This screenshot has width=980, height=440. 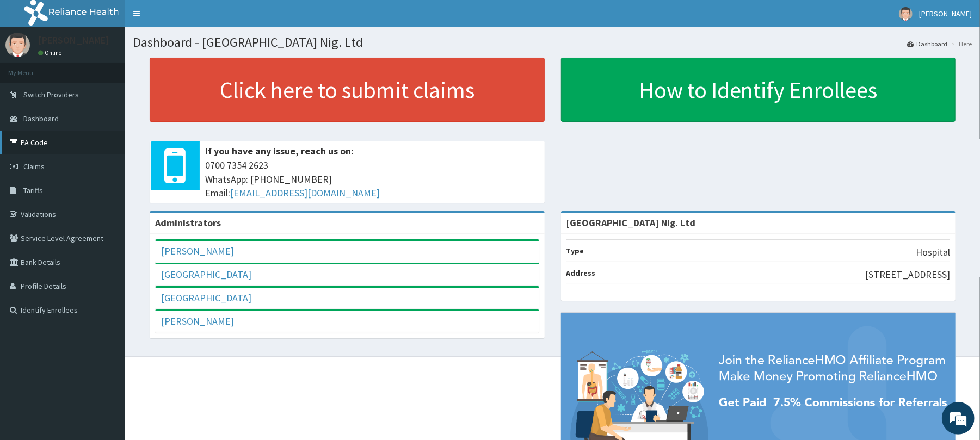 I want to click on li: Here, so click(x=960, y=44).